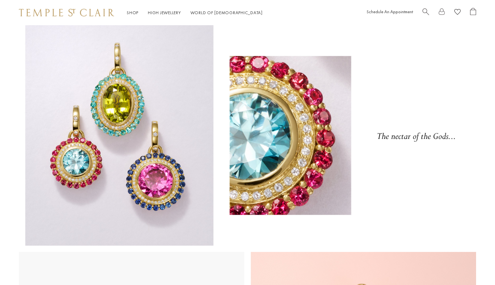  I want to click on a: View Wishlist, so click(457, 13).